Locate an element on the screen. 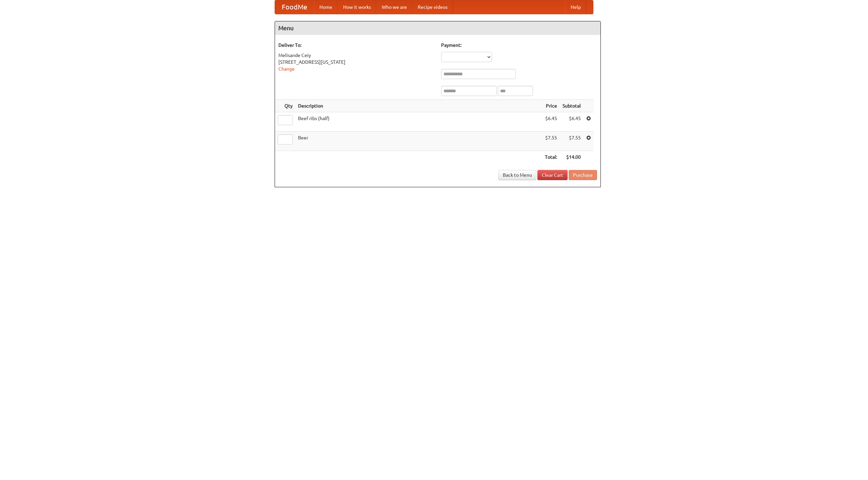 The image size is (868, 480). th: Price is located at coordinates (551, 106).